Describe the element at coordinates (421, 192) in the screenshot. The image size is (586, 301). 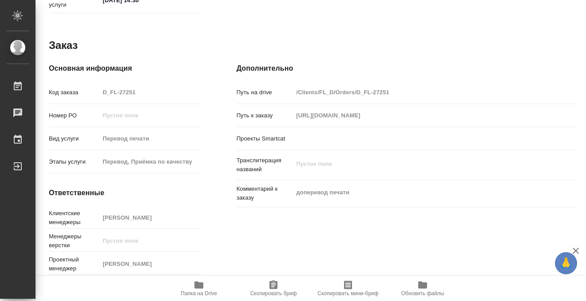
I see `textarea: доперевод печати` at that location.